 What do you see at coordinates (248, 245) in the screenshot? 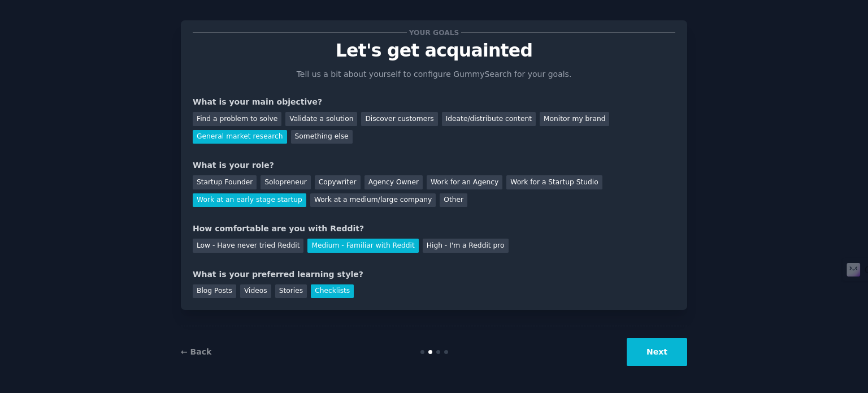
I see `div: Low - Have never tried Reddit` at bounding box center [248, 245].